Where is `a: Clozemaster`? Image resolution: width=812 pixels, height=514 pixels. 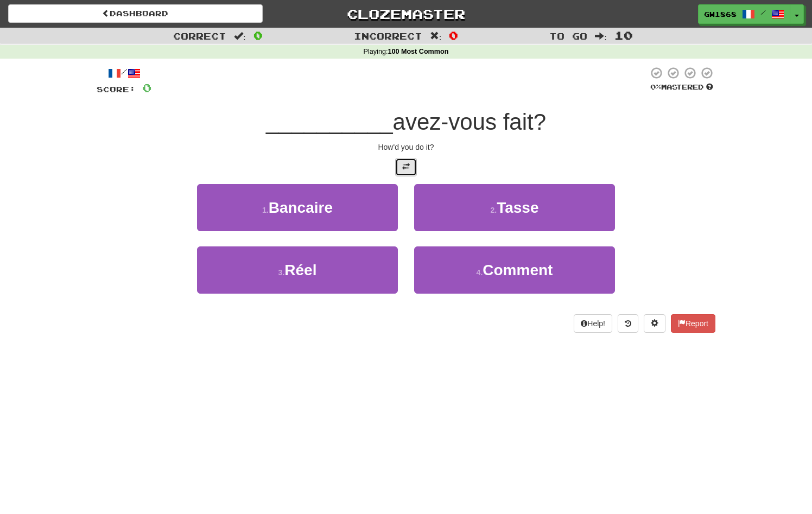 a: Clozemaster is located at coordinates (406, 14).